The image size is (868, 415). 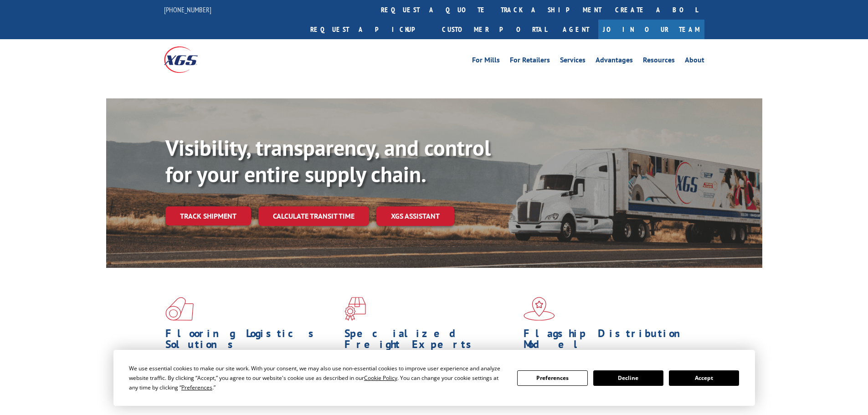 What do you see at coordinates (530, 62) in the screenshot?
I see `a: For Retailers` at bounding box center [530, 62].